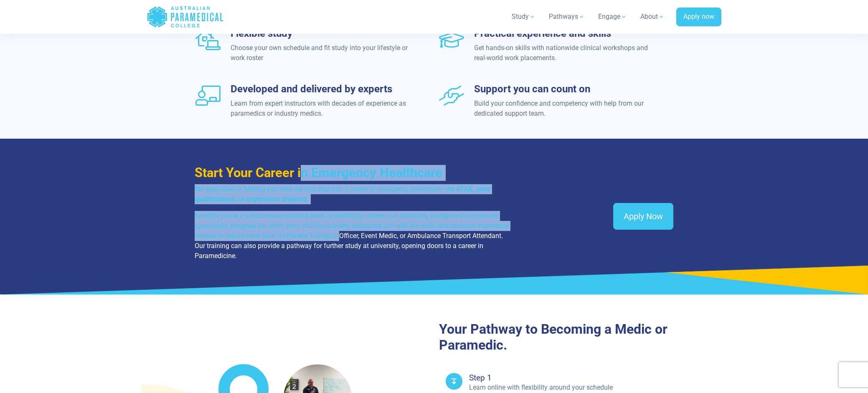  Describe the element at coordinates (563, 89) in the screenshot. I see `h3: Support you can count on` at that location.